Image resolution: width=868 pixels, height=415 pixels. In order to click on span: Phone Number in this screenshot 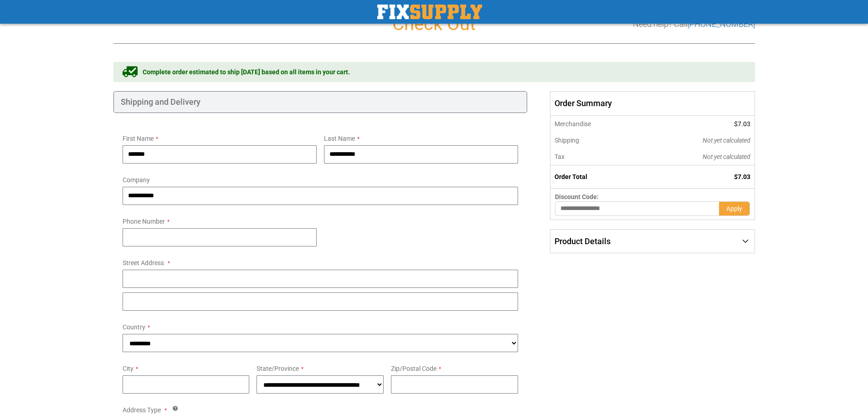, I will do `click(144, 221)`.